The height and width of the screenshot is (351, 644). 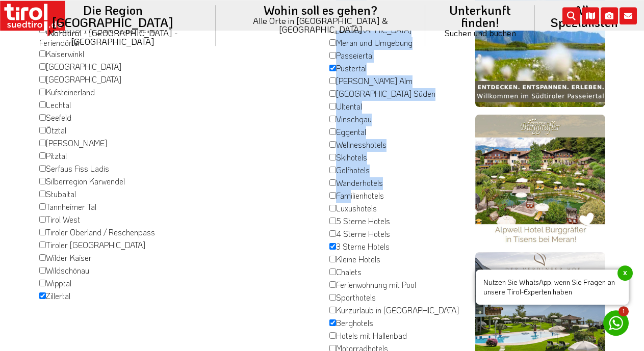 What do you see at coordinates (333, 106) in the screenshot?
I see `input: Ultental` at bounding box center [333, 106].